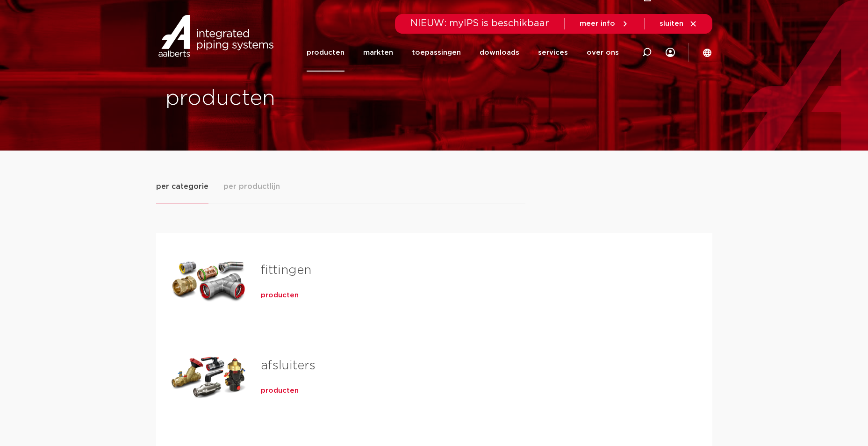  What do you see at coordinates (182, 186) in the screenshot?
I see `span: per categorie` at bounding box center [182, 186].